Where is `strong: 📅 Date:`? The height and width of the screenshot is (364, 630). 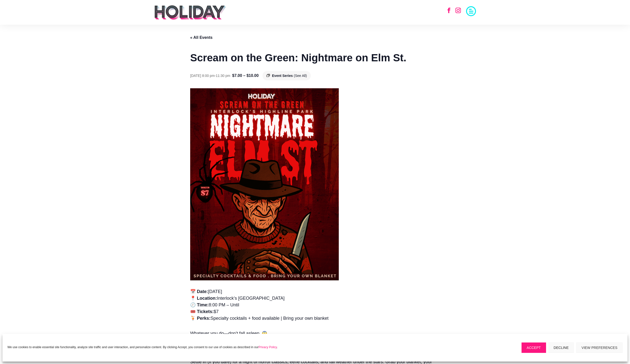 strong: 📅 Date: is located at coordinates (199, 292).